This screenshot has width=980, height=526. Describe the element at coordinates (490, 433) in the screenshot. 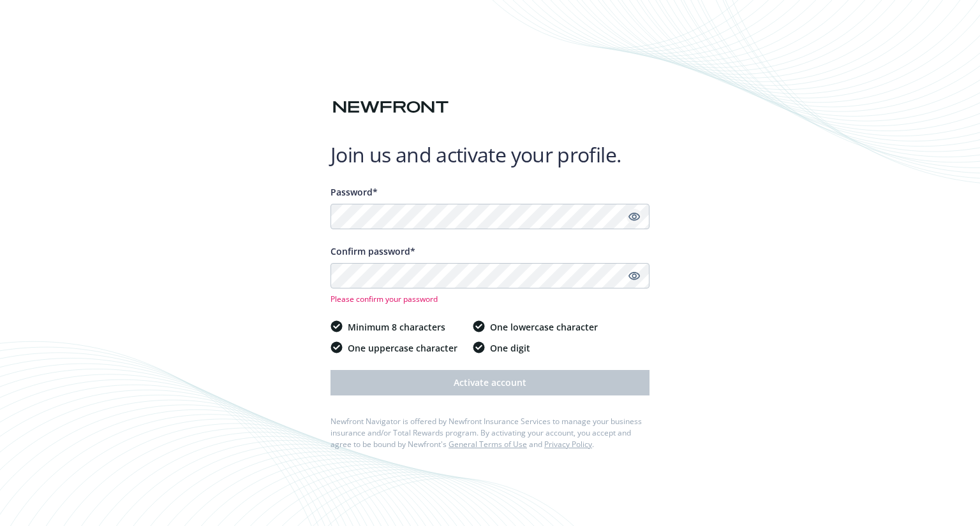

I see `div: Newfront Navigator is offered by Newfront Insurance Services to manage your business insurance an...` at that location.